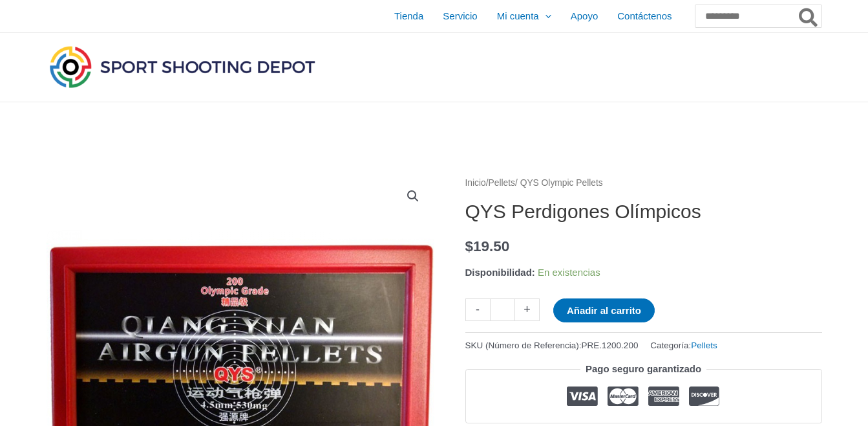 This screenshot has width=868, height=426. Describe the element at coordinates (604, 310) in the screenshot. I see `button: Añadir al carrito` at that location.